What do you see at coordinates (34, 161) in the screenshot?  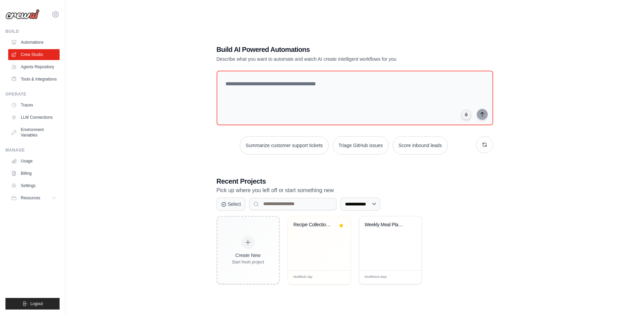 I see `a: Usage` at bounding box center [34, 161].